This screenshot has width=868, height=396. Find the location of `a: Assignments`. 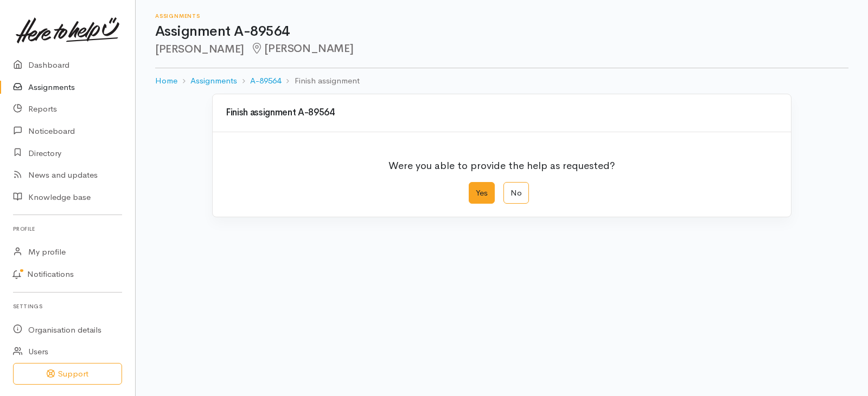

a: Assignments is located at coordinates (214, 81).